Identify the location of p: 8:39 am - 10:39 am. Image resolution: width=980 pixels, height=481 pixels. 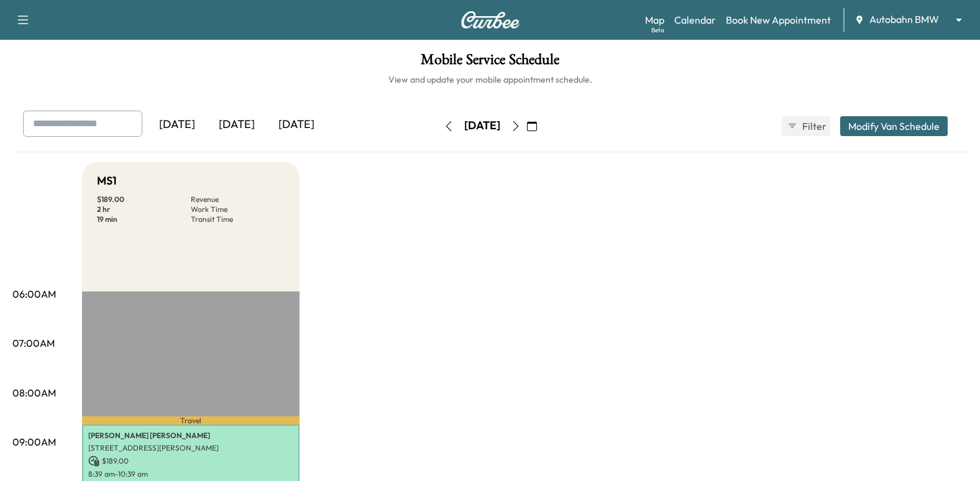
(191, 475).